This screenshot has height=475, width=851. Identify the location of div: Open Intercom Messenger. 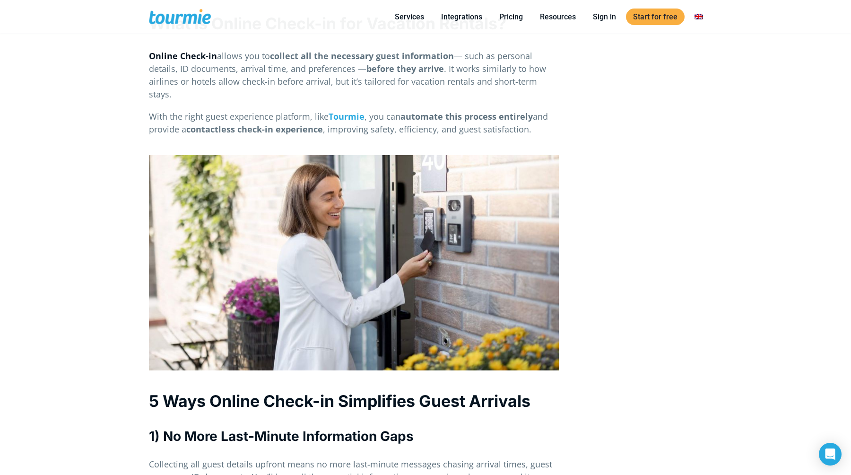
(831, 454).